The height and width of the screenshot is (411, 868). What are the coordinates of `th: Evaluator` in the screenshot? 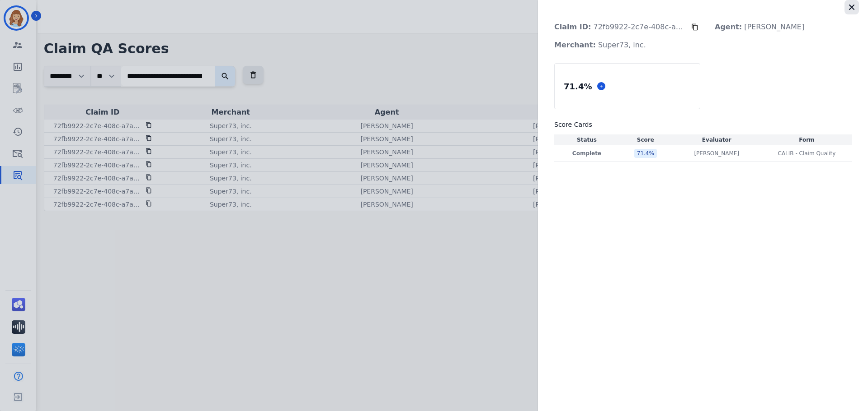 It's located at (716, 140).